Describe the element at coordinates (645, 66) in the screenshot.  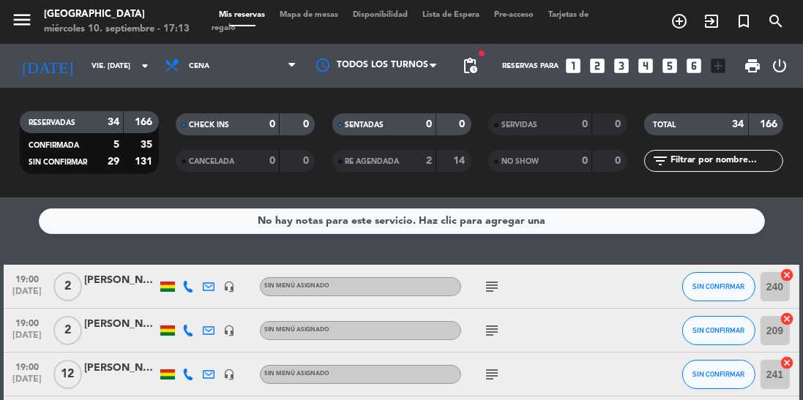
I see `i: looks_4` at that location.